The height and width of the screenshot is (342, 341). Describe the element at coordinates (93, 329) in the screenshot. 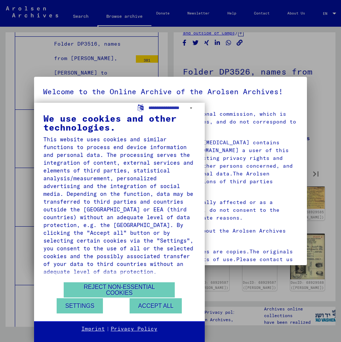

I see `a: Imprint` at that location.